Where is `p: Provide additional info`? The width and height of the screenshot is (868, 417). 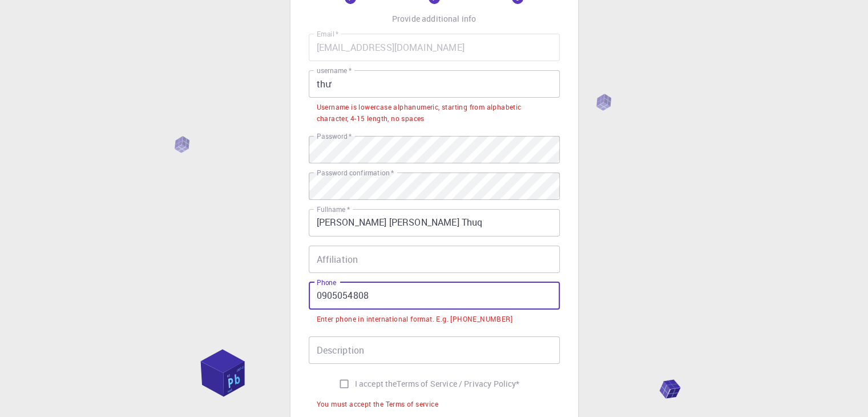
p: Provide additional info is located at coordinates (434, 19).